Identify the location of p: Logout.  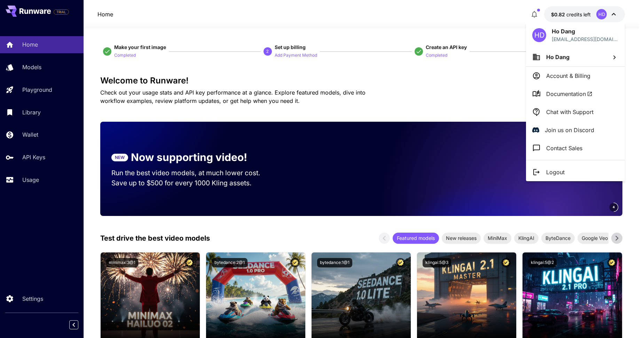
(555, 172).